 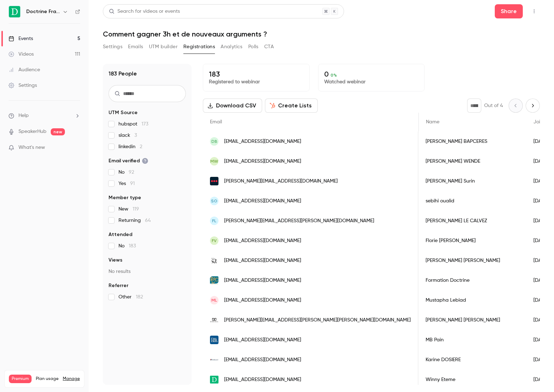 I want to click on span: FL, so click(x=214, y=221).